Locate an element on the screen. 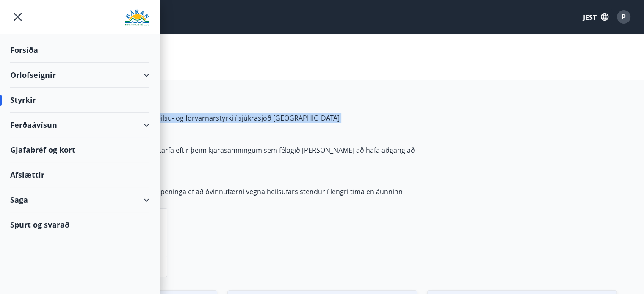 The width and height of the screenshot is (644, 294). font: Gjafabréf og kort is located at coordinates (43, 150).